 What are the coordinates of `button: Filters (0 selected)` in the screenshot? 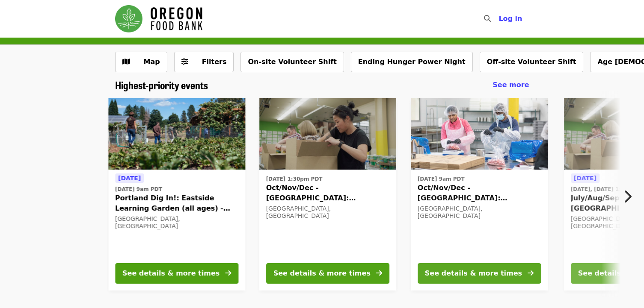 It's located at (204, 62).